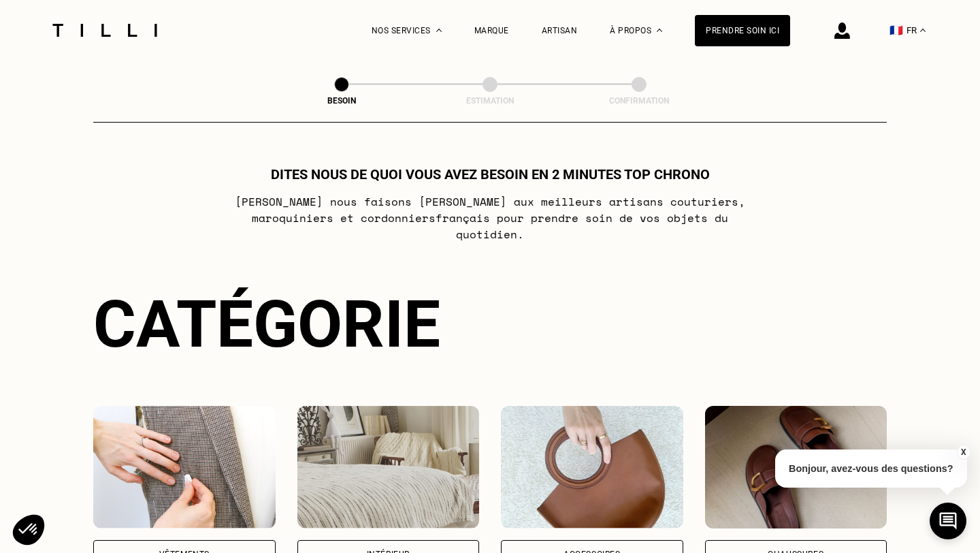 The height and width of the screenshot is (553, 980). I want to click on img: Chaussures, so click(797, 468).